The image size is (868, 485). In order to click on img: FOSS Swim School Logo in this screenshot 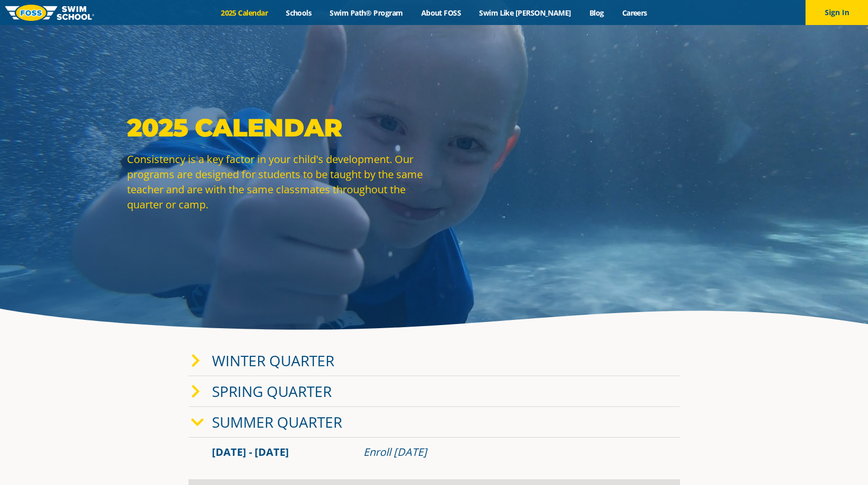, I will do `click(49, 13)`.